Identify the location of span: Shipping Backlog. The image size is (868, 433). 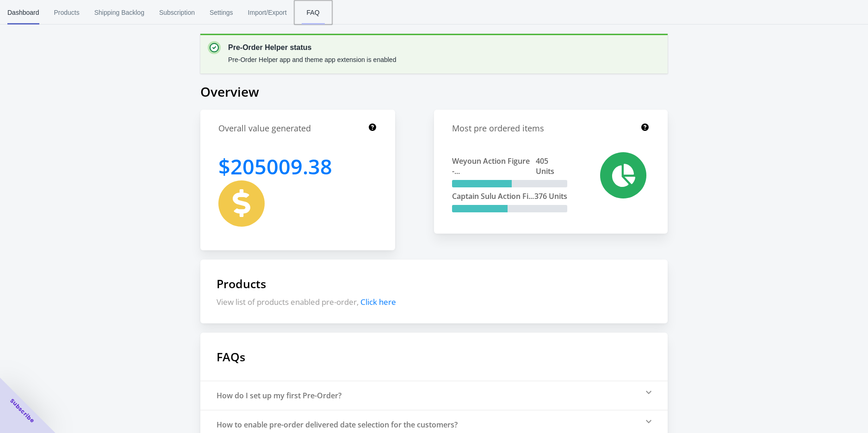
(119, 13).